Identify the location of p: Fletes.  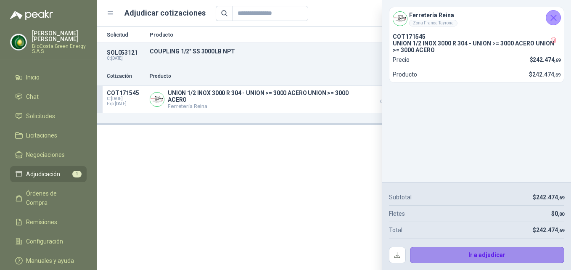
(397, 214).